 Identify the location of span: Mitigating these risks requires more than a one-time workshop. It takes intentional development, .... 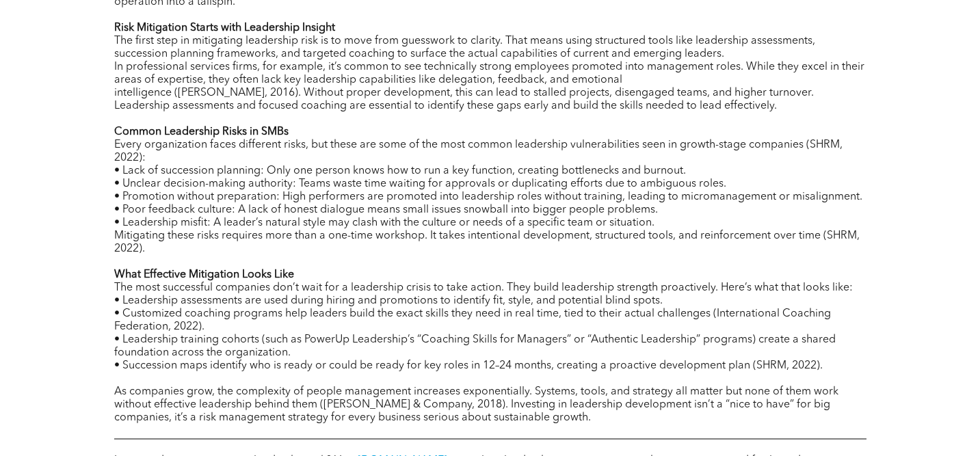
(487, 242).